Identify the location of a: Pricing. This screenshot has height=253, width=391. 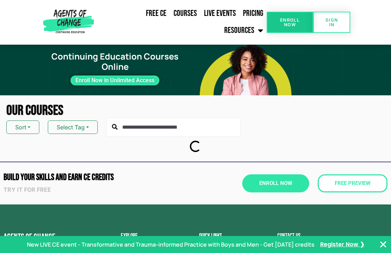
(253, 13).